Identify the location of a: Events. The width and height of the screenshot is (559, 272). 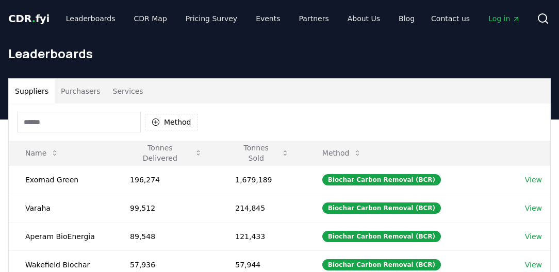
(268, 19).